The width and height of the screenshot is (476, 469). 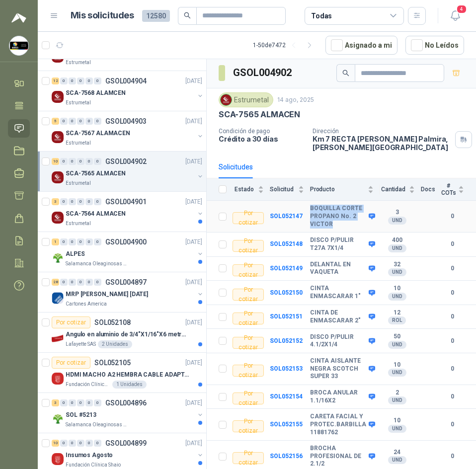 What do you see at coordinates (126, 242) in the screenshot?
I see `p: GSOL004900` at bounding box center [126, 242].